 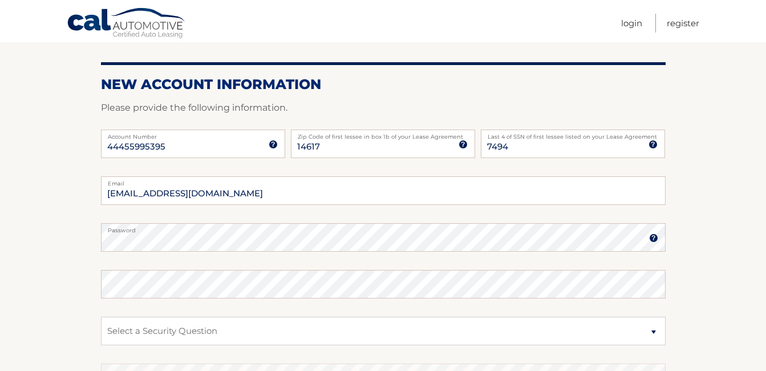 What do you see at coordinates (383, 134) in the screenshot?
I see `label: Zip Code of first lessee in box 1b of your Lease Agreement` at bounding box center [383, 134].